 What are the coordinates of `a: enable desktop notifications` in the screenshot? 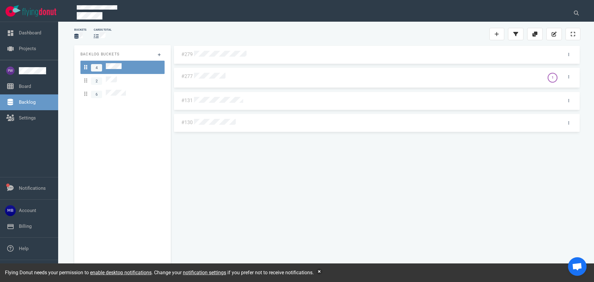 It's located at (121, 272).